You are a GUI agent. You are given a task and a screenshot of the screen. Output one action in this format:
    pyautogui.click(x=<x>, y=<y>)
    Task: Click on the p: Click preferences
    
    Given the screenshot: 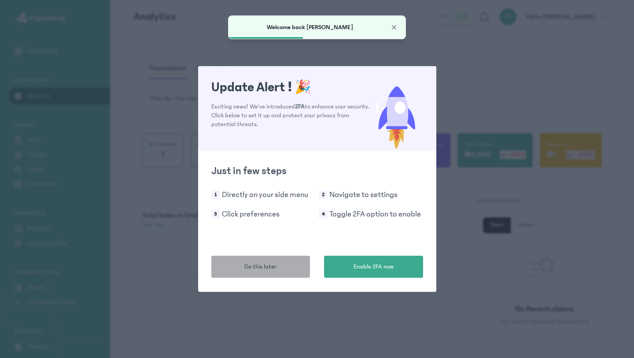 What is the action you would take?
    pyautogui.click(x=251, y=214)
    